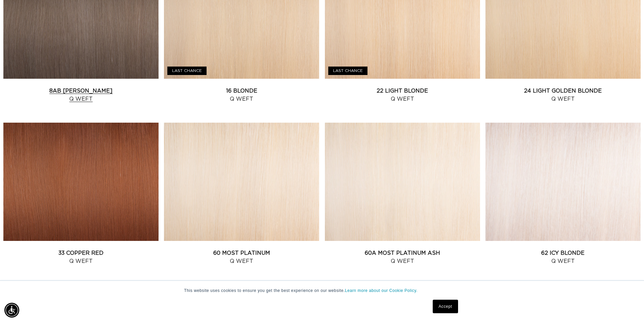 The width and height of the screenshot is (644, 322). What do you see at coordinates (562, 257) in the screenshot?
I see `a: 62 Icy Blonde Q Weft` at bounding box center [562, 257].